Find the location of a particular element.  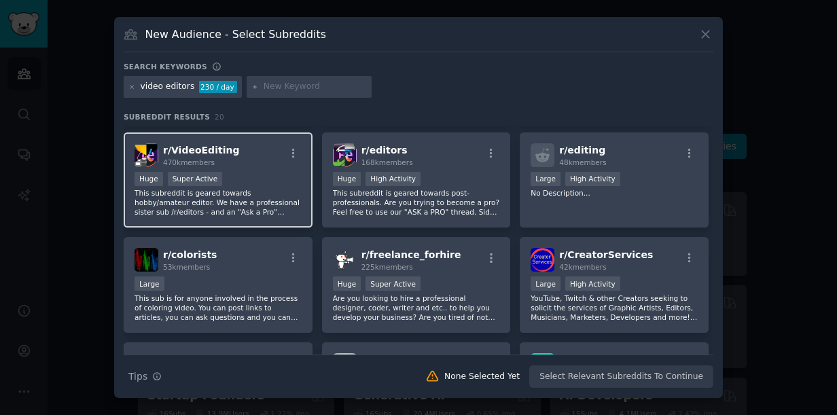

img: CreatorServices is located at coordinates (542, 260).